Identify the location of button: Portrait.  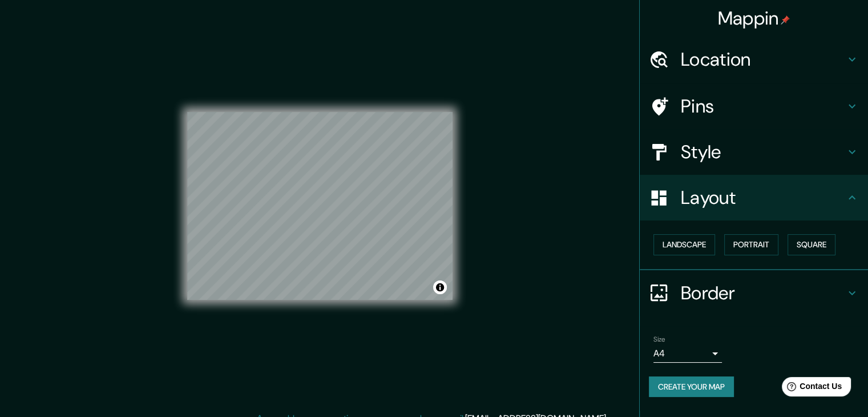
(752, 244).